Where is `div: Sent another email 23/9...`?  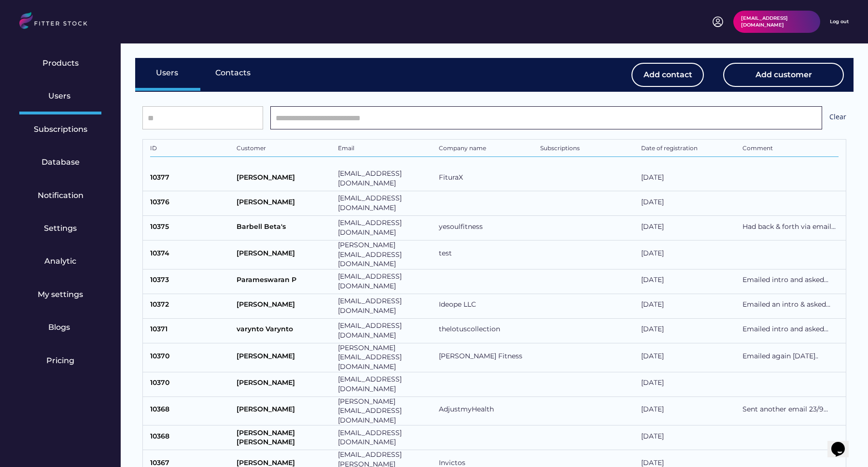
div: Sent another email 23/9... is located at coordinates (791, 410).